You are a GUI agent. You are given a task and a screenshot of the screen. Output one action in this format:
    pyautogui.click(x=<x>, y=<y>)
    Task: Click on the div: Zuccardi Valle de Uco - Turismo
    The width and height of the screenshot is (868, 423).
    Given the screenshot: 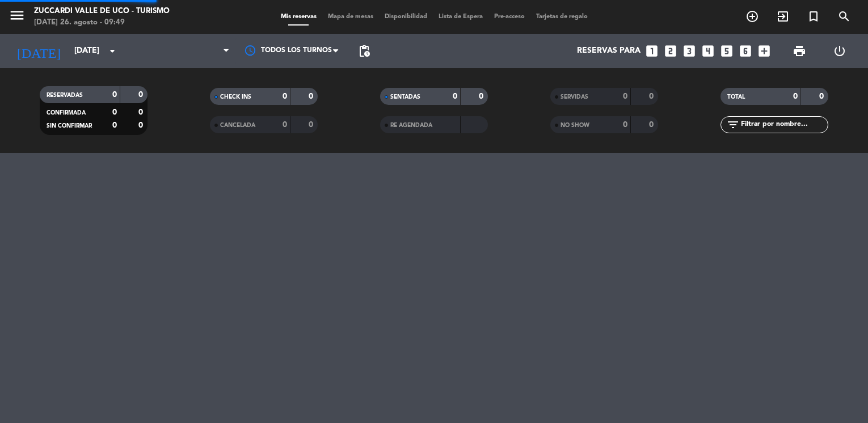 What is the action you would take?
    pyautogui.click(x=102, y=11)
    